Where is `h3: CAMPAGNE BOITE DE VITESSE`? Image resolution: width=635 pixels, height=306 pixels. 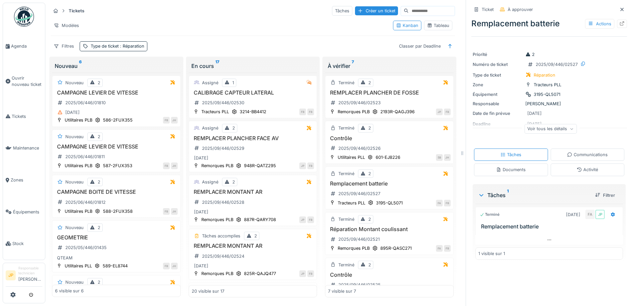 h3: CAMPAGNE BOITE DE VITESSE is located at coordinates (116, 192).